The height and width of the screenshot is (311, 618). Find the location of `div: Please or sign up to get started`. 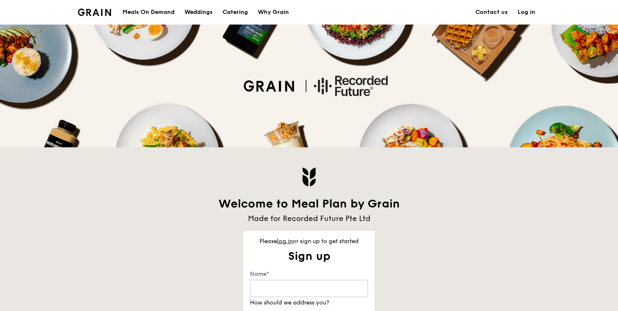

div: Please or sign up to get started is located at coordinates (309, 242).